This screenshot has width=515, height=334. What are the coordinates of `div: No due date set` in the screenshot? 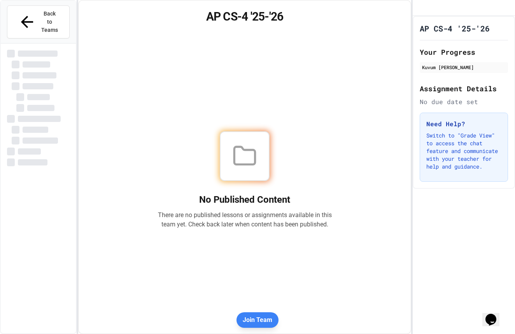 It's located at (463, 102).